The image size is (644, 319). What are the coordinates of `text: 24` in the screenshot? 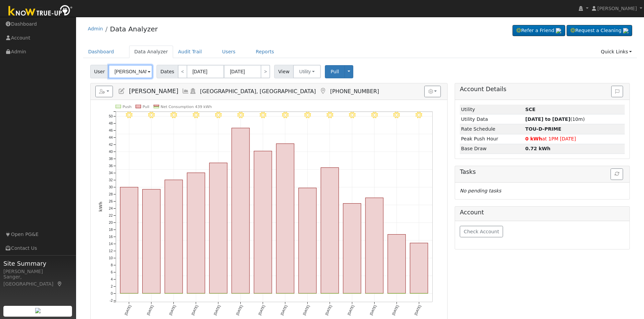 It's located at (111, 208).